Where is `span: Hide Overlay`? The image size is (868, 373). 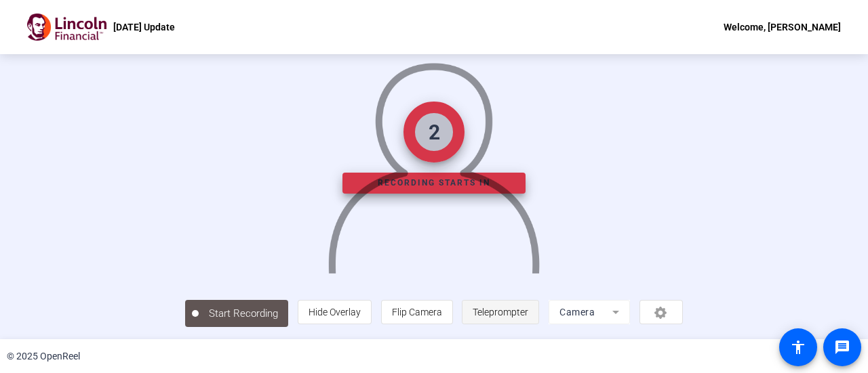 span: Hide Overlay is located at coordinates (335, 312).